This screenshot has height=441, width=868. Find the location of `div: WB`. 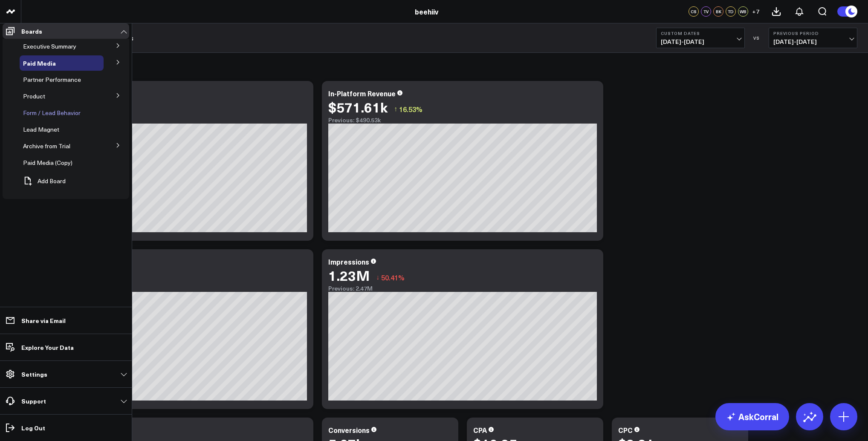

div: WB is located at coordinates (743, 12).